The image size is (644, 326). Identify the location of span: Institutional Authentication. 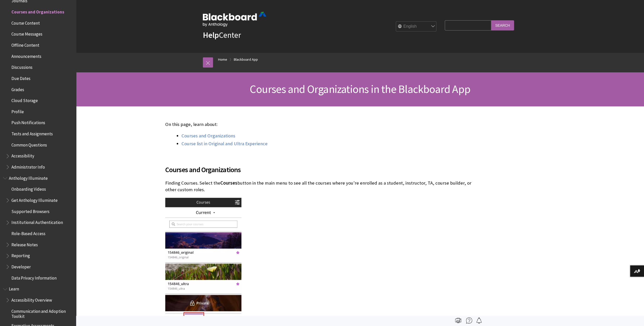
(37, 222).